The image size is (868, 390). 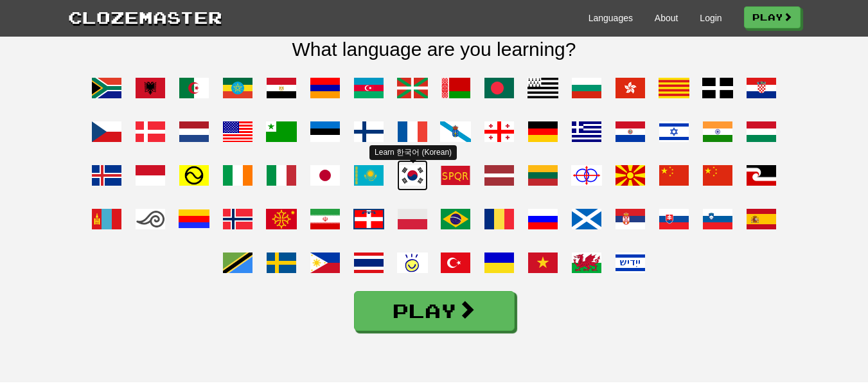 What do you see at coordinates (413, 152) in the screenshot?
I see `div: Learn 한국어 (Korean)` at bounding box center [413, 152].